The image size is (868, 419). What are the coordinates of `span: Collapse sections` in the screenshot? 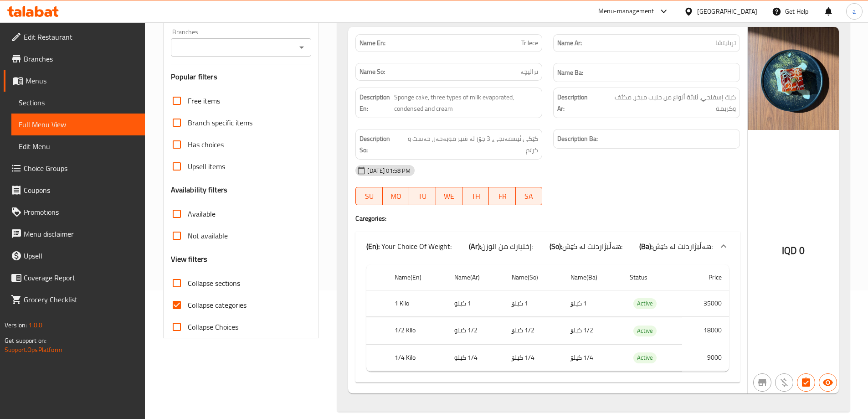 It's located at (214, 283).